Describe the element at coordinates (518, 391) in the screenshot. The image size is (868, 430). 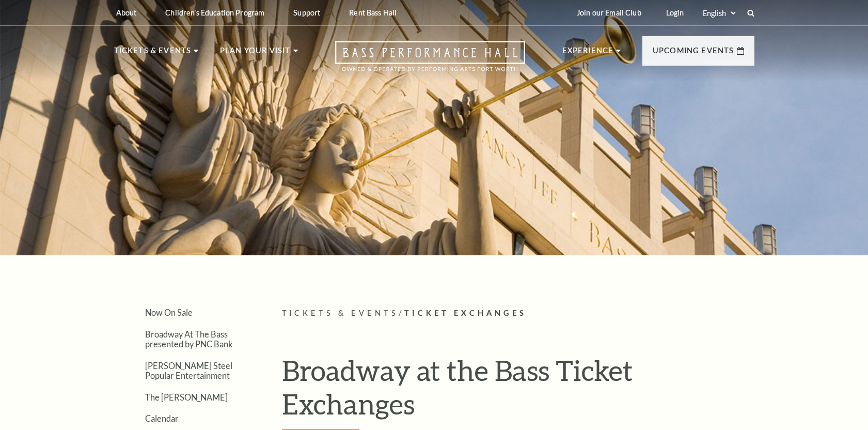
I see `h1: Broadway at the Bass Ticket Exchanges` at that location.